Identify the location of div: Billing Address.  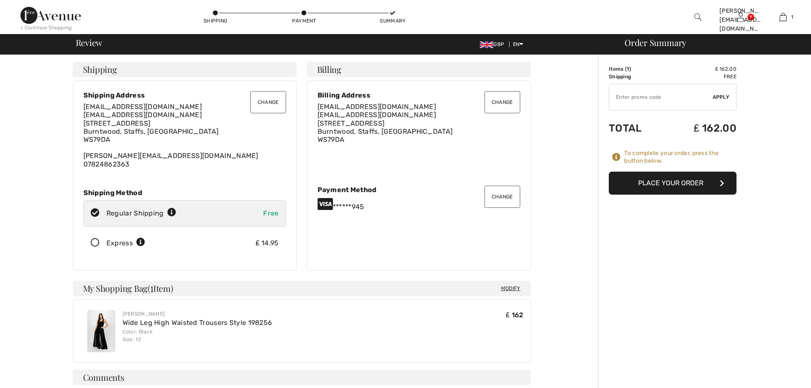
(419, 95).